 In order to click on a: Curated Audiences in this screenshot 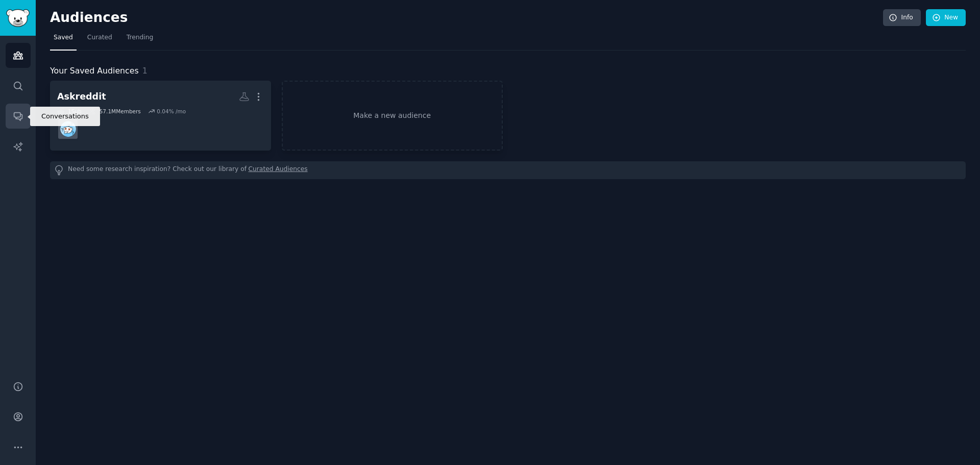, I will do `click(278, 170)`.